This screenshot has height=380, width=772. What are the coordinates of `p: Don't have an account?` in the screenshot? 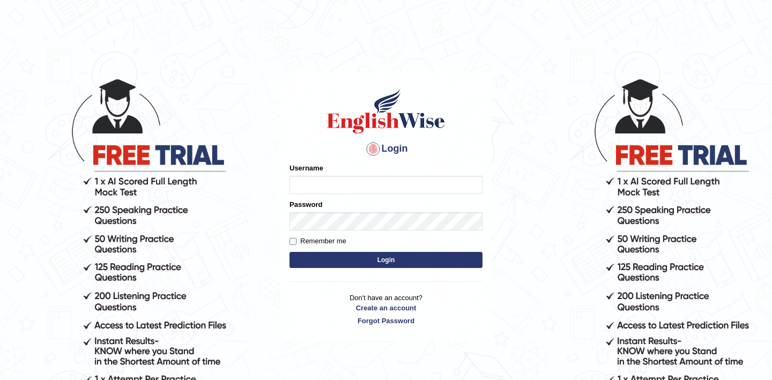 It's located at (386, 309).